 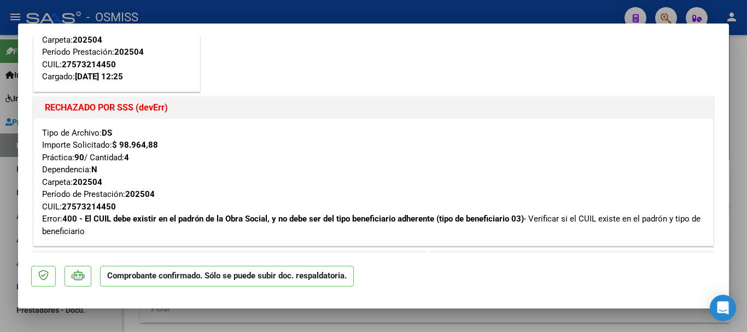 I want to click on div: Open Intercom Messenger, so click(x=722, y=308).